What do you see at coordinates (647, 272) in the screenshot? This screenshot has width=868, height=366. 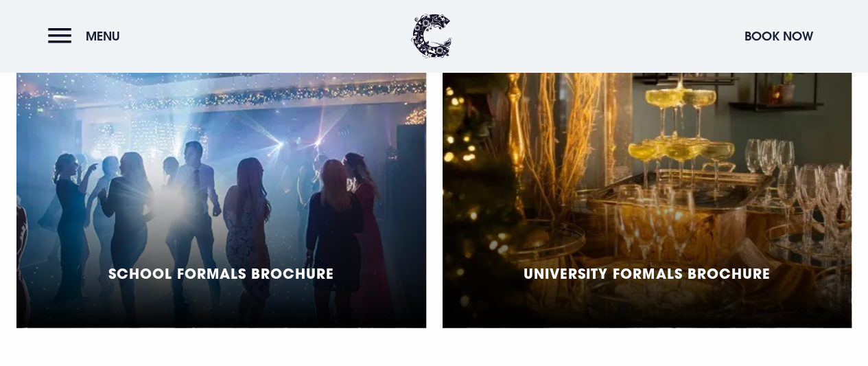 I see `h5: University Formals Brochure` at bounding box center [647, 272].